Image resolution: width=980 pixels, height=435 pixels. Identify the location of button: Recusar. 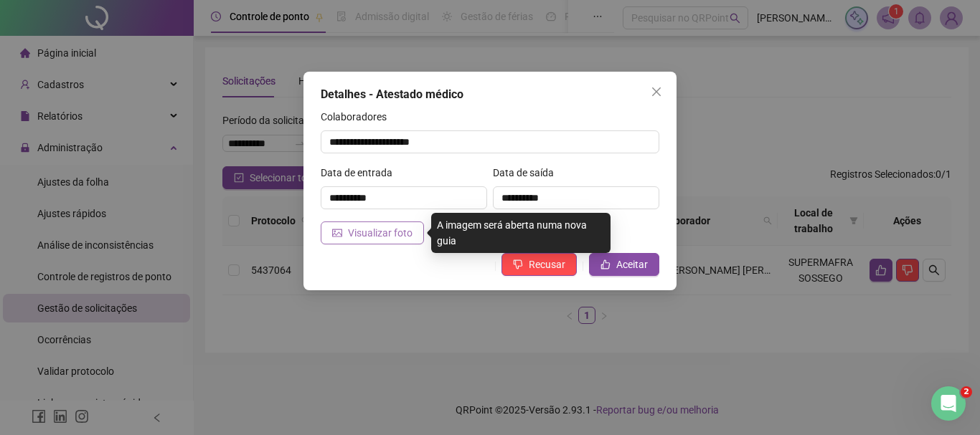
(539, 264).